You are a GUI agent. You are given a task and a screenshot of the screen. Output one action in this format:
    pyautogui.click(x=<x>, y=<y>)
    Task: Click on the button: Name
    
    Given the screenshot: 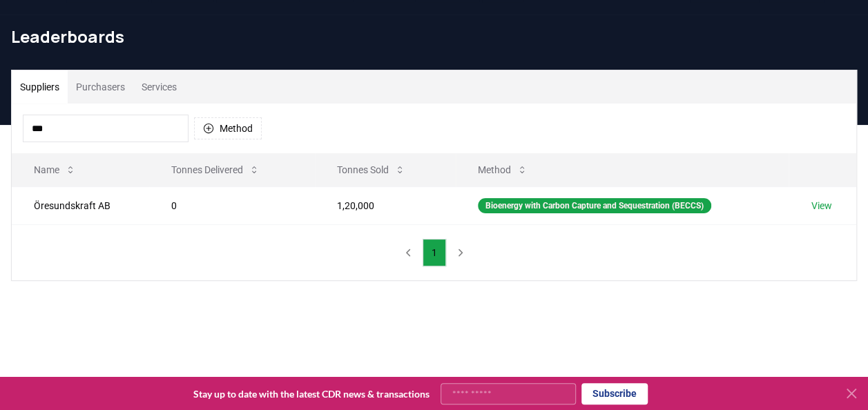 What is the action you would take?
    pyautogui.click(x=54, y=170)
    